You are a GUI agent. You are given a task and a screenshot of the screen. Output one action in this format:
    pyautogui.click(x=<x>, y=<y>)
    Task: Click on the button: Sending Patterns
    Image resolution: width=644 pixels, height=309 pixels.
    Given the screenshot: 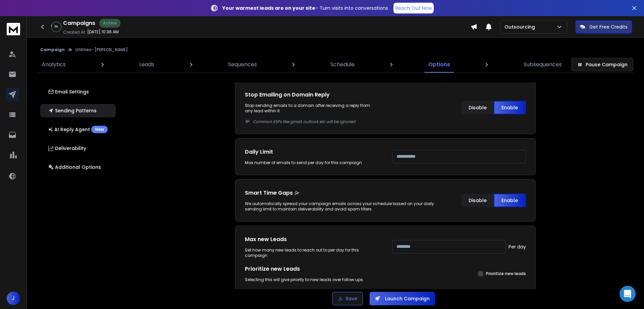 What is the action you would take?
    pyautogui.click(x=78, y=111)
    